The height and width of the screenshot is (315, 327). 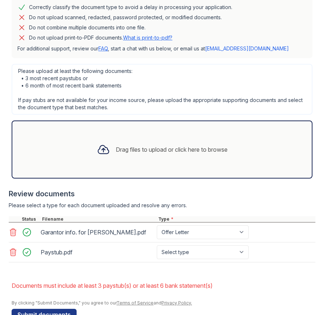 What do you see at coordinates (162, 194) in the screenshot?
I see `div: Review documents` at bounding box center [162, 194].